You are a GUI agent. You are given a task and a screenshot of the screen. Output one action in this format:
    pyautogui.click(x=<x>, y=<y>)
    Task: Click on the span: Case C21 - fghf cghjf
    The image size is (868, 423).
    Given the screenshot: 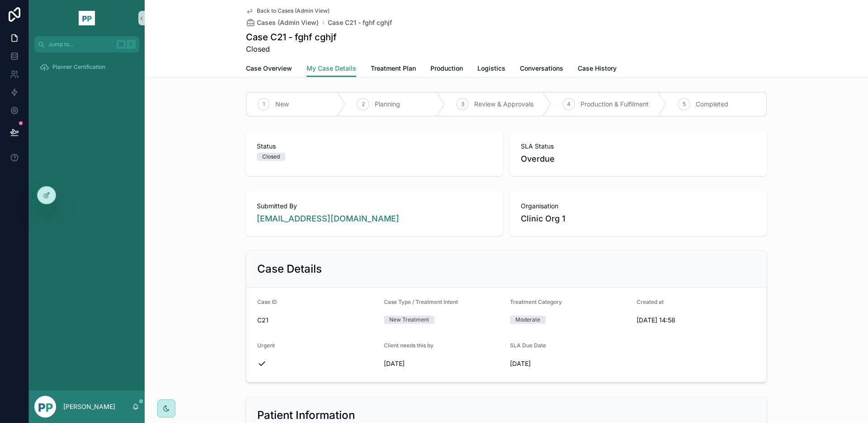 What is the action you would take?
    pyautogui.click(x=360, y=23)
    